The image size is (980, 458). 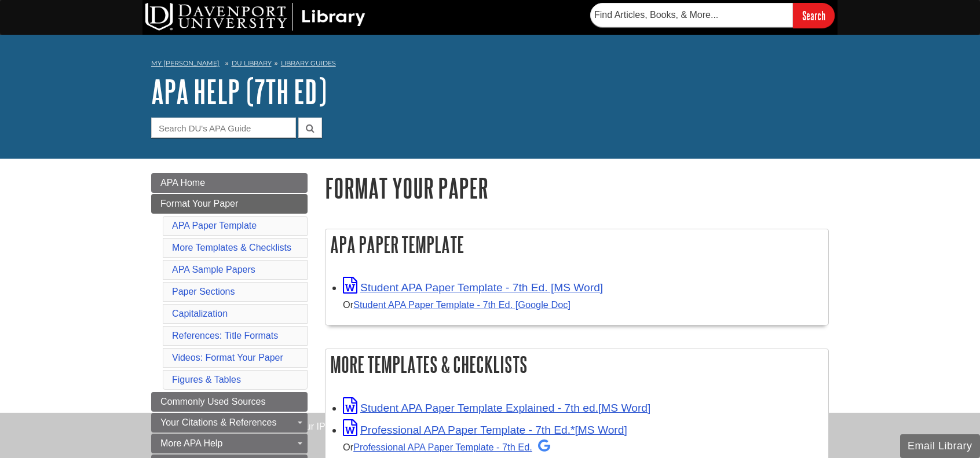 I want to click on input: Search, so click(x=814, y=15).